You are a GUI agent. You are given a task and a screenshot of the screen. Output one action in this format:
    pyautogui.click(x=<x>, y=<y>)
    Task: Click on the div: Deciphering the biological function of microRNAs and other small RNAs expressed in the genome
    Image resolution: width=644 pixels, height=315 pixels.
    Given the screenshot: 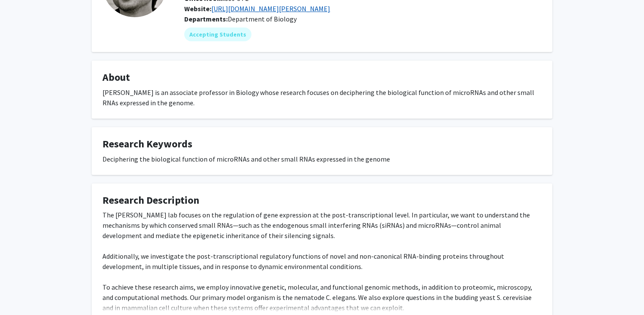 What is the action you would take?
    pyautogui.click(x=322, y=159)
    